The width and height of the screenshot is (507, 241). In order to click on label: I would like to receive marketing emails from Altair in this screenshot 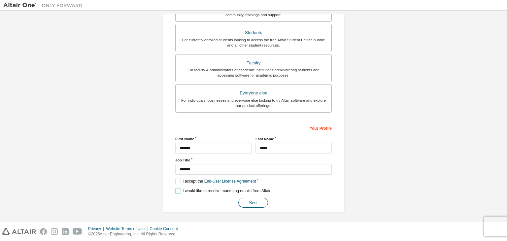, I will do `click(223, 191)`.